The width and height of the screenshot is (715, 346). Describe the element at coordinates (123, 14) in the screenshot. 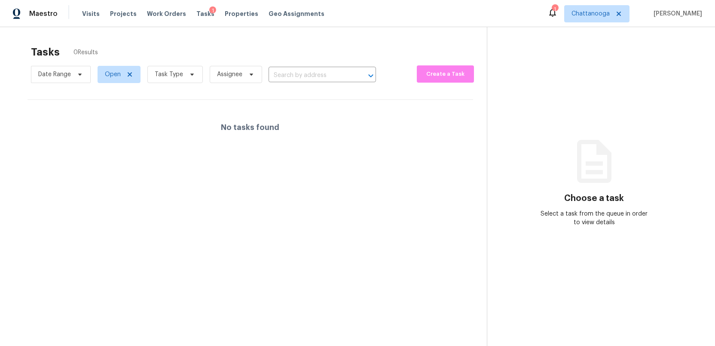

I see `span: Projects` at that location.